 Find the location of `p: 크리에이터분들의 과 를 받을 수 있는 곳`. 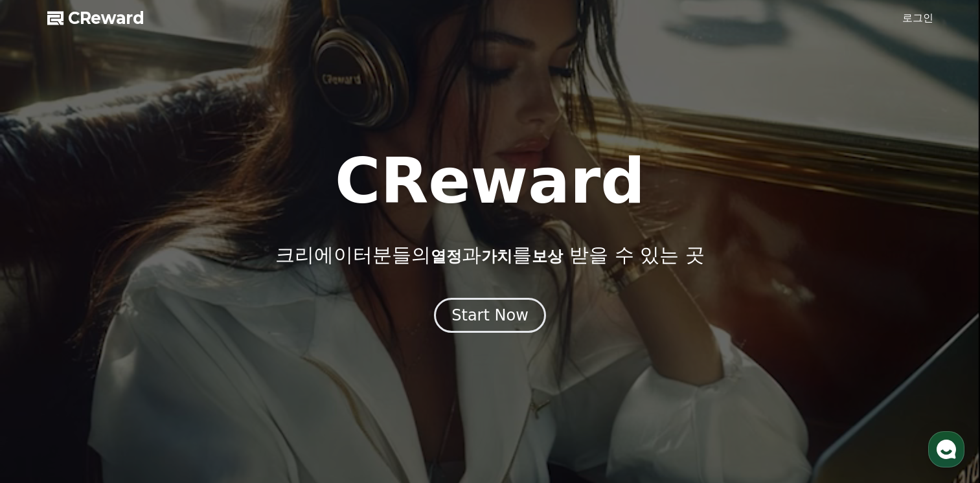

p: 크리에이터분들의 과 를 받을 수 있는 곳 is located at coordinates (490, 255).